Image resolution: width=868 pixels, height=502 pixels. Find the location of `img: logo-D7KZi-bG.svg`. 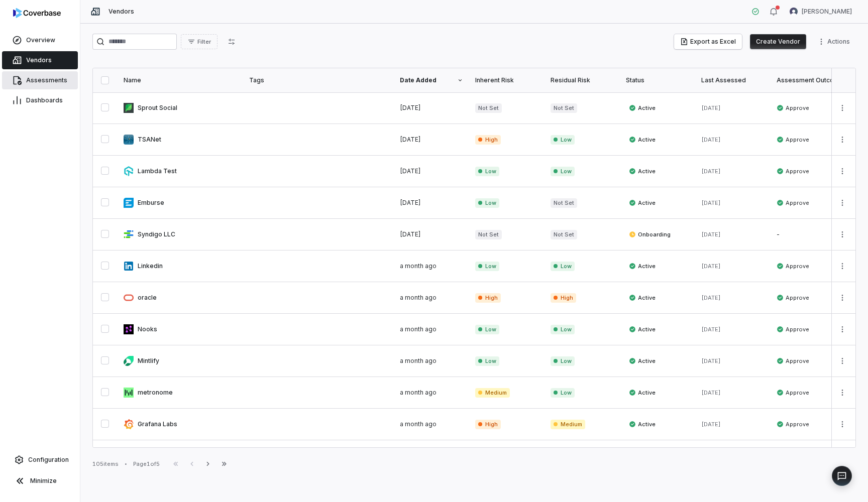

img: logo-D7KZi-bG.svg is located at coordinates (36, 13).